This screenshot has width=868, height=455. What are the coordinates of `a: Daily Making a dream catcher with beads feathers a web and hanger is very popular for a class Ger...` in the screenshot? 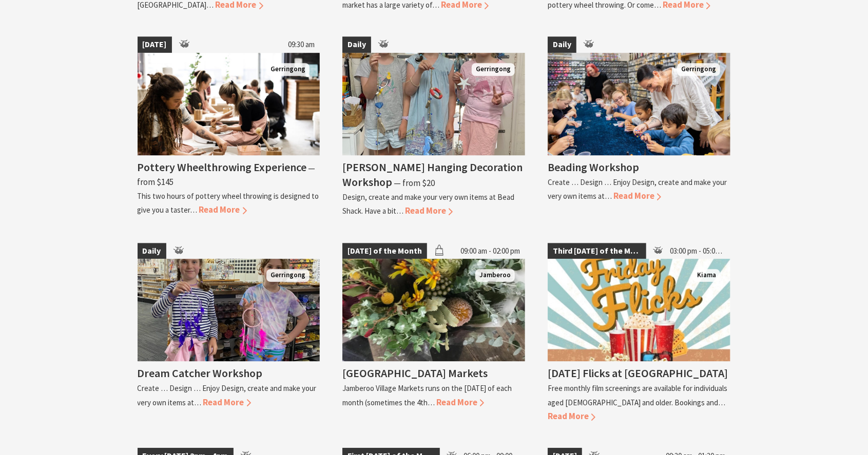 It's located at (229, 333).